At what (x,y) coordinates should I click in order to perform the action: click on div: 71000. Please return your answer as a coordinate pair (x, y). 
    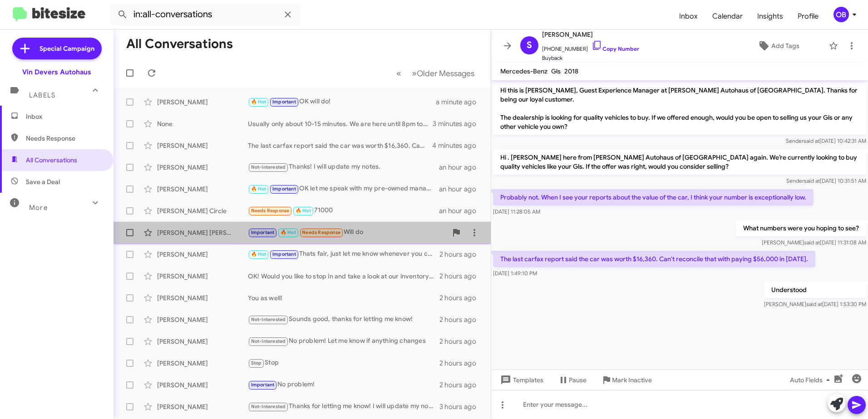
    Looking at the image, I should click on (343, 210).